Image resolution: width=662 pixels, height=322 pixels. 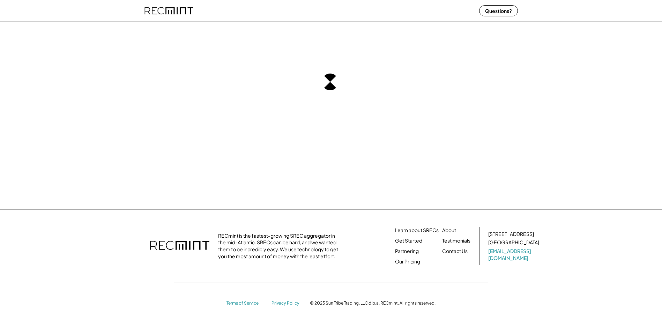 I want to click on a: Testimonials, so click(x=456, y=241).